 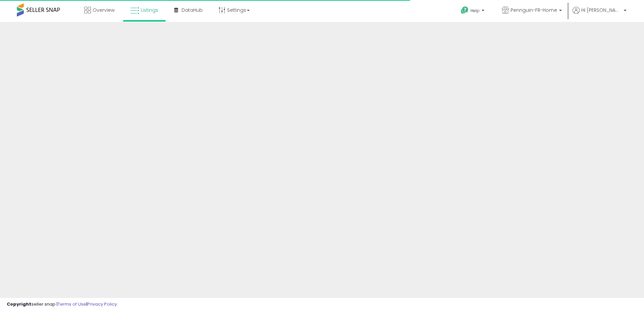 What do you see at coordinates (19, 304) in the screenshot?
I see `strong: Copyright` at bounding box center [19, 304].